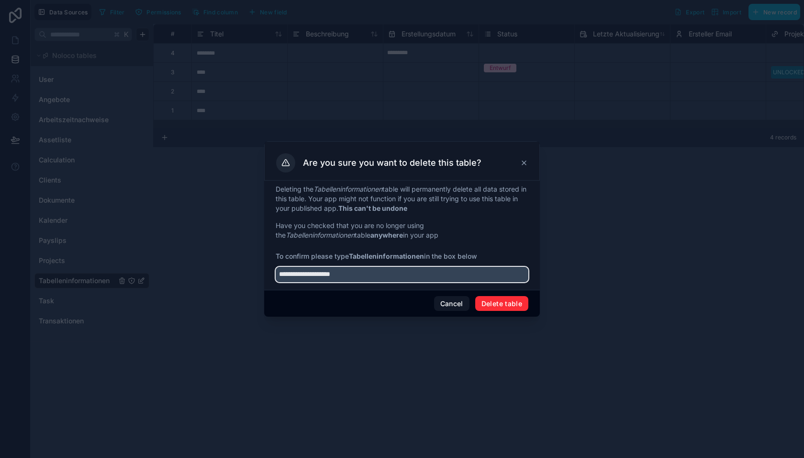  What do you see at coordinates (452, 304) in the screenshot?
I see `button: Cancel` at bounding box center [452, 304].